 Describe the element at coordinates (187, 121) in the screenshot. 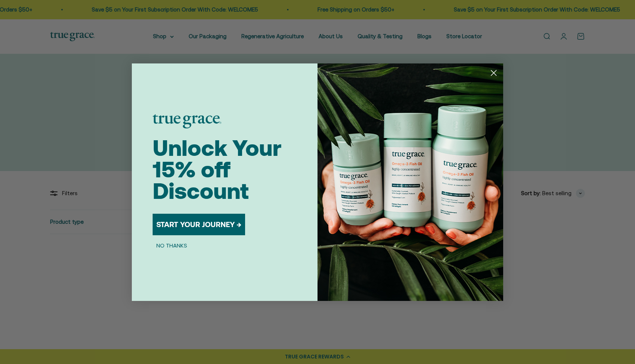

I see `img: logo placeholder` at that location.